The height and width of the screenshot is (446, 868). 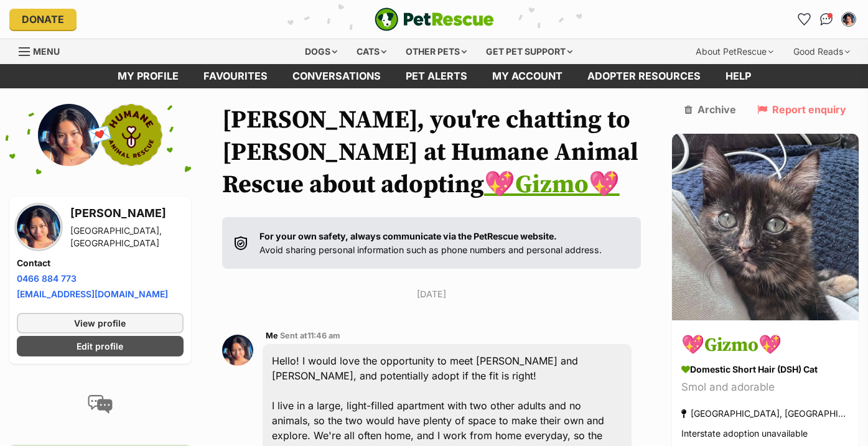 I want to click on img: logo-e224e6f780fb5917bec1dbf3a21bbac754714ae5b6737aabdf751b685950b380.svg, so click(x=434, y=19).